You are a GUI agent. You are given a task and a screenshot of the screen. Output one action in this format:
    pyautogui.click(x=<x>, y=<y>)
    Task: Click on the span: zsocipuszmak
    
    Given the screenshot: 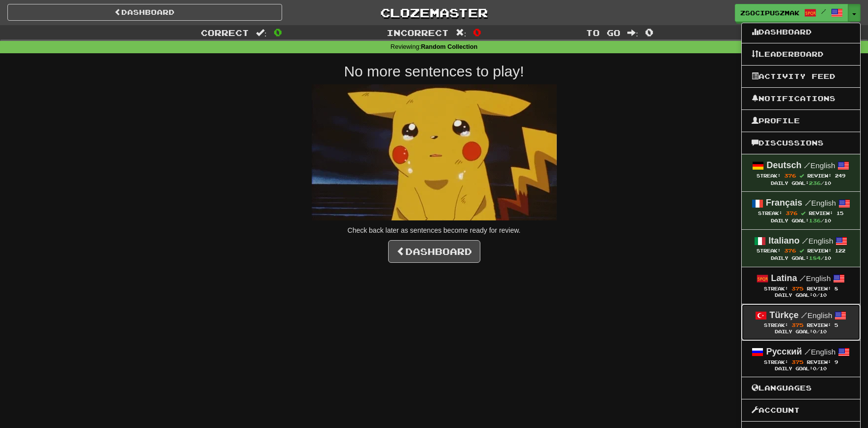 What is the action you would take?
    pyautogui.click(x=770, y=13)
    